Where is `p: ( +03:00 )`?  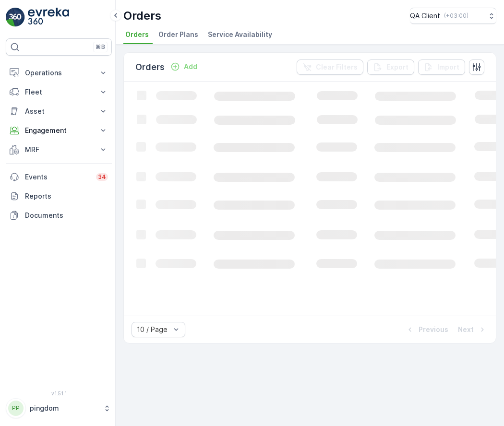
p: ( +03:00 ) is located at coordinates (456, 16).